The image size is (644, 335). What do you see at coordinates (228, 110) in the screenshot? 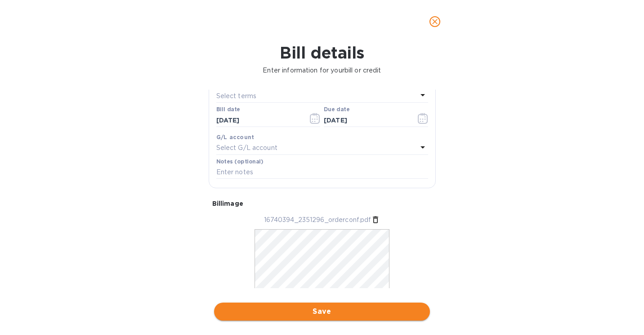
I see `label: Bill date` at bounding box center [228, 110].